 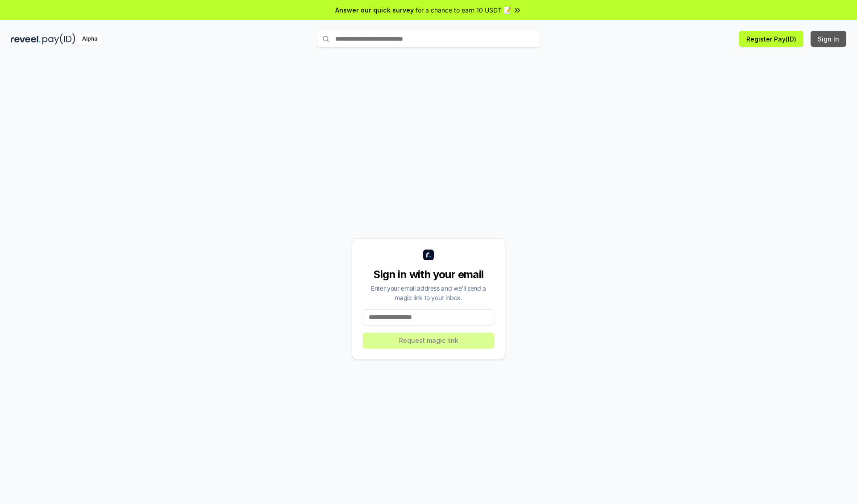 What do you see at coordinates (463, 10) in the screenshot?
I see `span: for a chance to earn 10 USDT 📝` at bounding box center [463, 10].